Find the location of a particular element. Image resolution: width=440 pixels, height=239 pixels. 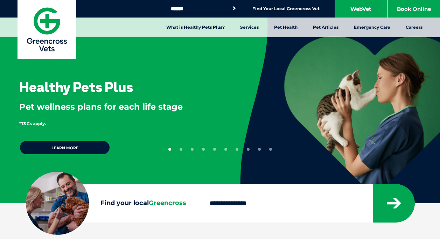

a: Find Your Local Greencross Vet is located at coordinates (286, 9).